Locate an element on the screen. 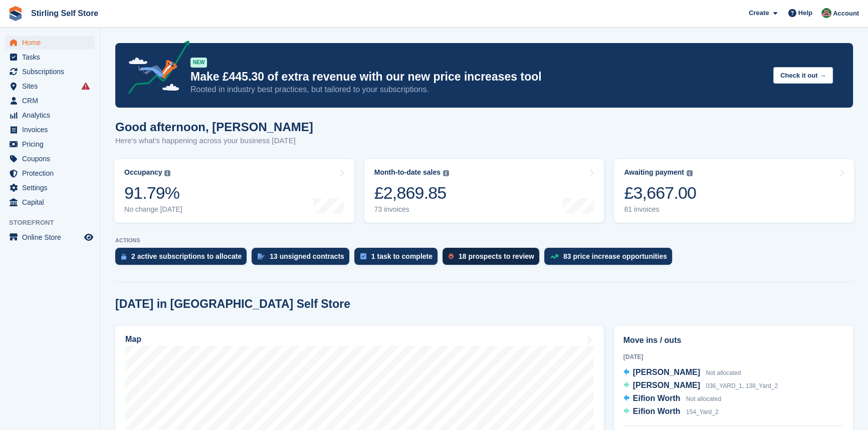  img: price_increase_opportunities-93ffe204e8149a01c8c9dc8f82e8f89637d9d84a8eef4429ea346261dce0b2c0.svg is located at coordinates (554, 256).